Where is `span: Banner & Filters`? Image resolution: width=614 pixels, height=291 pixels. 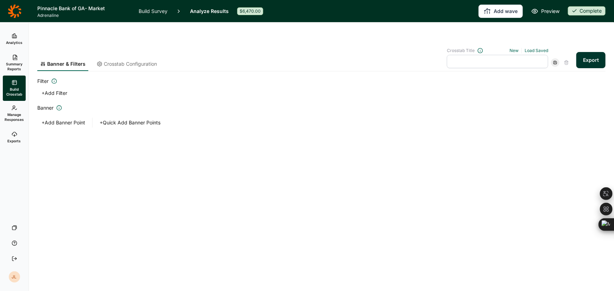
span: Banner & Filters is located at coordinates (66, 64).